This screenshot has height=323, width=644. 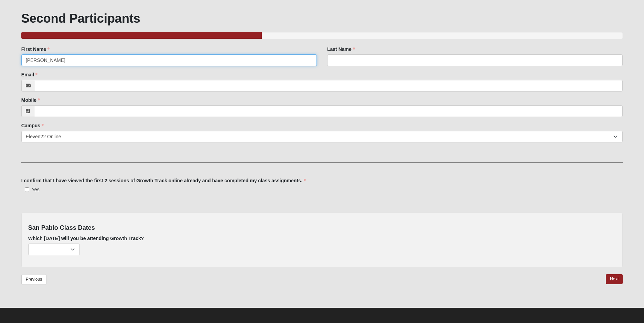 I want to click on a: Previous, so click(x=34, y=279).